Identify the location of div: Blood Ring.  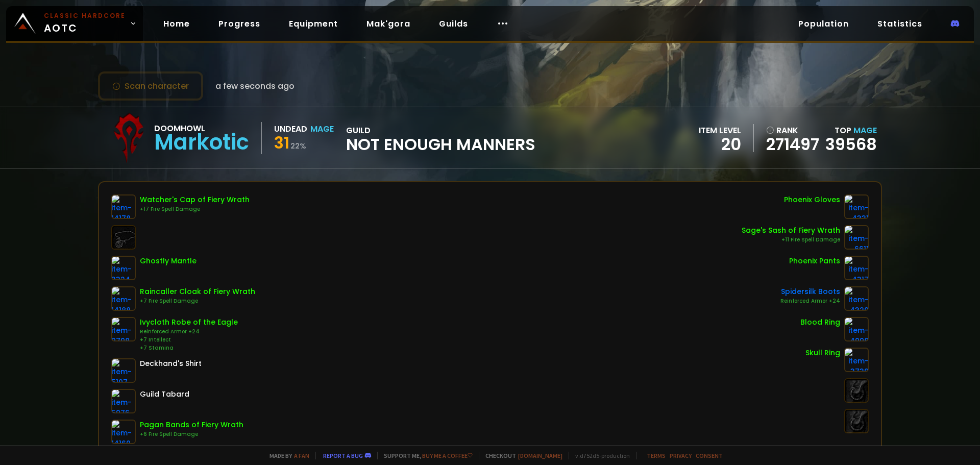
(820, 322).